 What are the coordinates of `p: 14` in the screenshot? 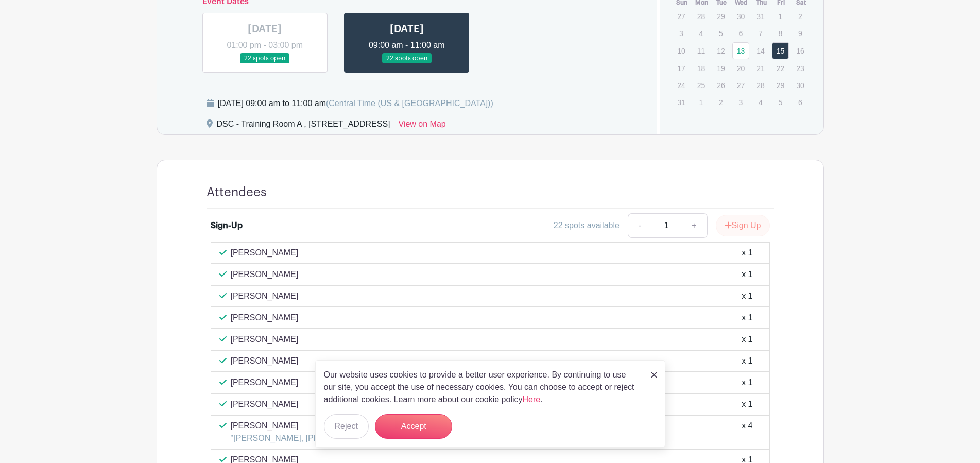 It's located at (760, 50).